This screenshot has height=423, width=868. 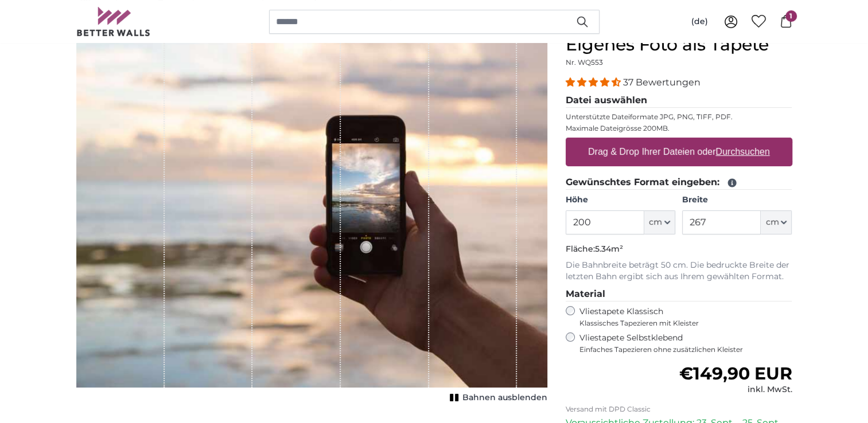 What do you see at coordinates (679, 129) in the screenshot?
I see `p: Maximale Dateigrösse 200MB.` at bounding box center [679, 129].